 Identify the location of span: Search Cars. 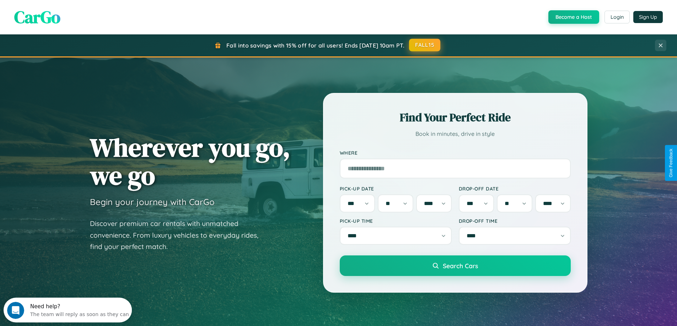
(460, 266).